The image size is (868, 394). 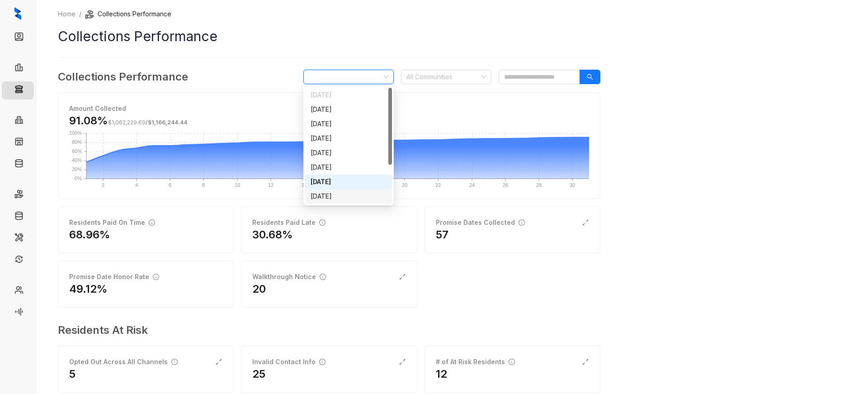 What do you see at coordinates (329, 36) in the screenshot?
I see `h1: Collections Performance` at bounding box center [329, 36].